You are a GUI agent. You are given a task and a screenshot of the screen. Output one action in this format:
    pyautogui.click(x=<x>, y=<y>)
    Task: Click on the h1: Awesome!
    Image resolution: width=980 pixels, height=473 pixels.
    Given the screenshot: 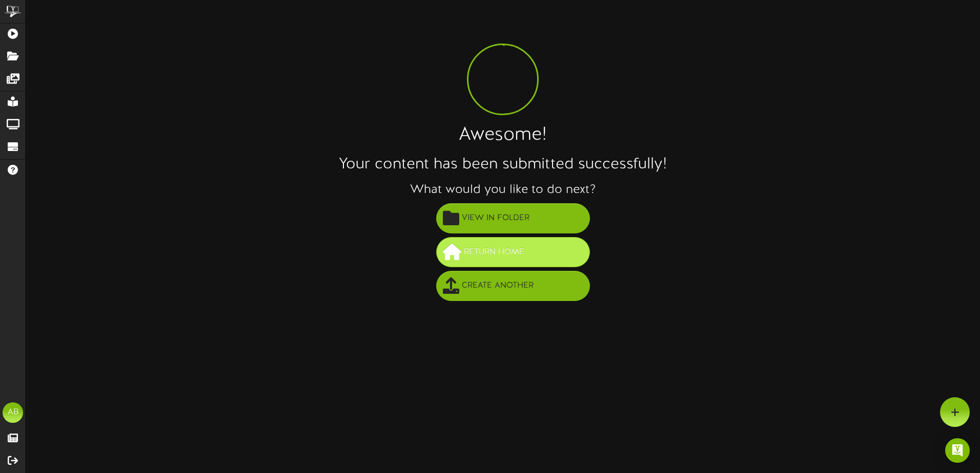 What is the action you would take?
    pyautogui.click(x=503, y=135)
    